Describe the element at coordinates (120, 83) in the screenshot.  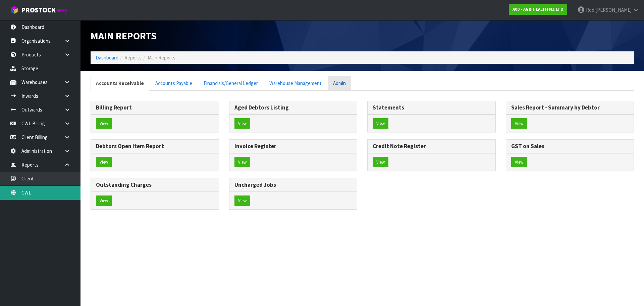
I see `a: Accounts Receivable` at that location.